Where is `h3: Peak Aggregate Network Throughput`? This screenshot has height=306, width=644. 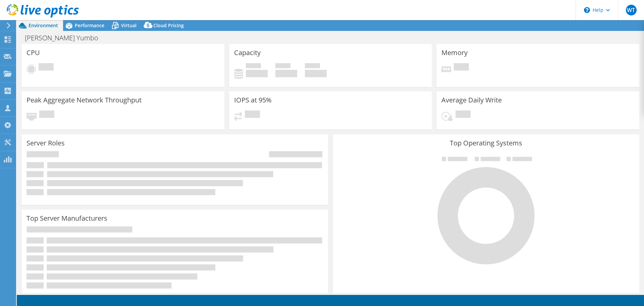
h3: Peak Aggregate Network Throughput is located at coordinates (84, 100).